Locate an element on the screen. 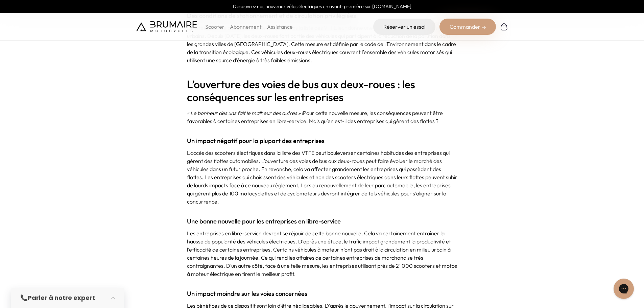  em: « Le bonheur des uns fait le malheur des autres » ! is located at coordinates (244, 113).